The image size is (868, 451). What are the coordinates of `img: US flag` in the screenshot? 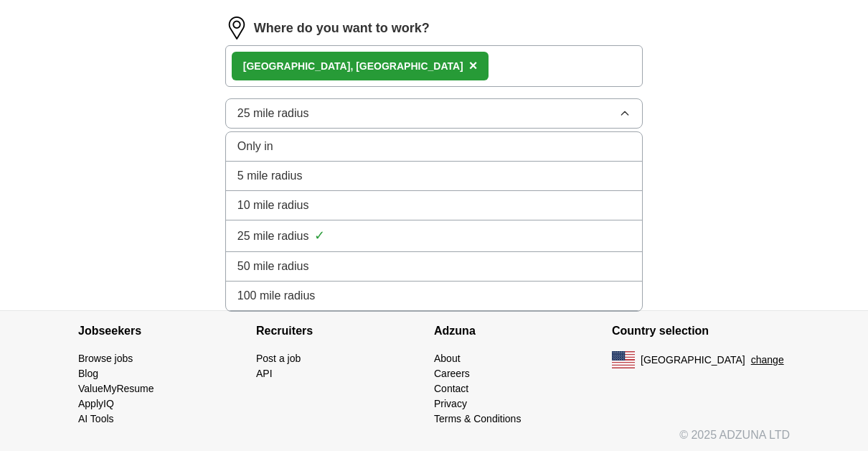 It's located at (624, 360).